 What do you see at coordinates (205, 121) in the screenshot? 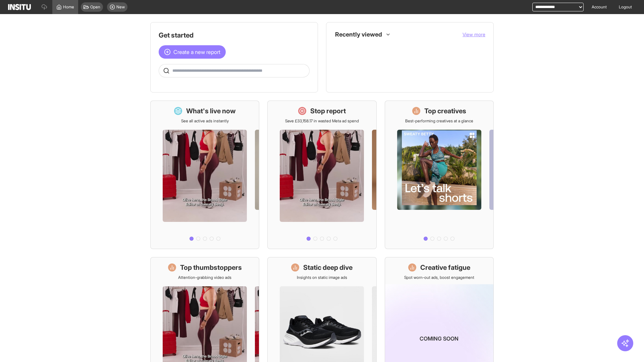
I see `p: See all active ads instantly` at bounding box center [205, 121].